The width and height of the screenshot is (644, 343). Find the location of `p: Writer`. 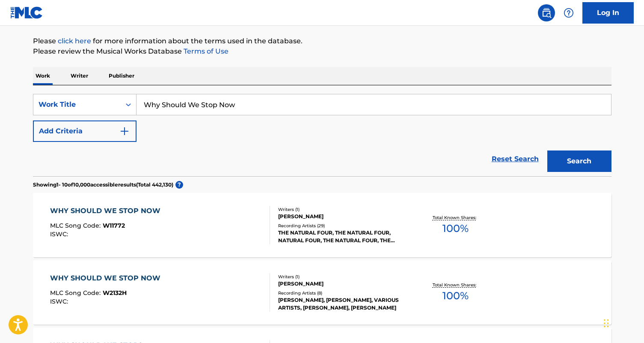

p: Writer is located at coordinates (79, 76).